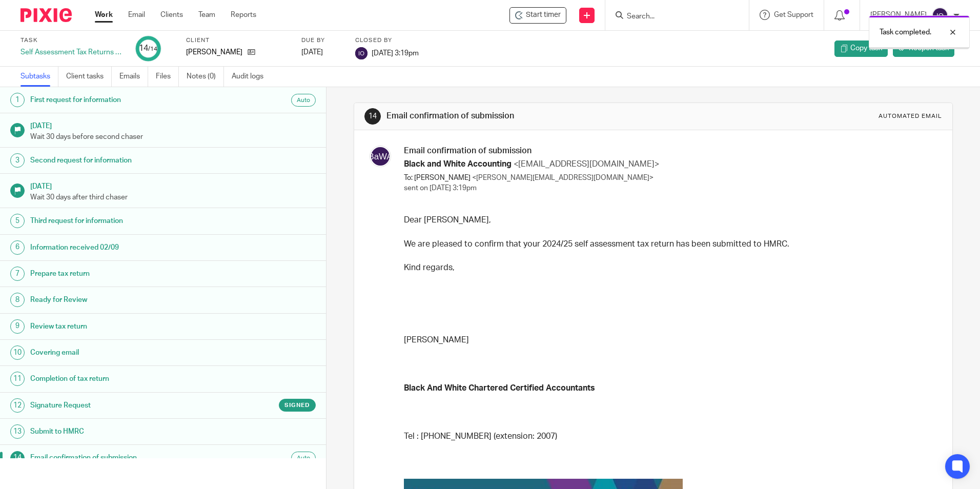  I want to click on a: Subtasks, so click(40, 76).